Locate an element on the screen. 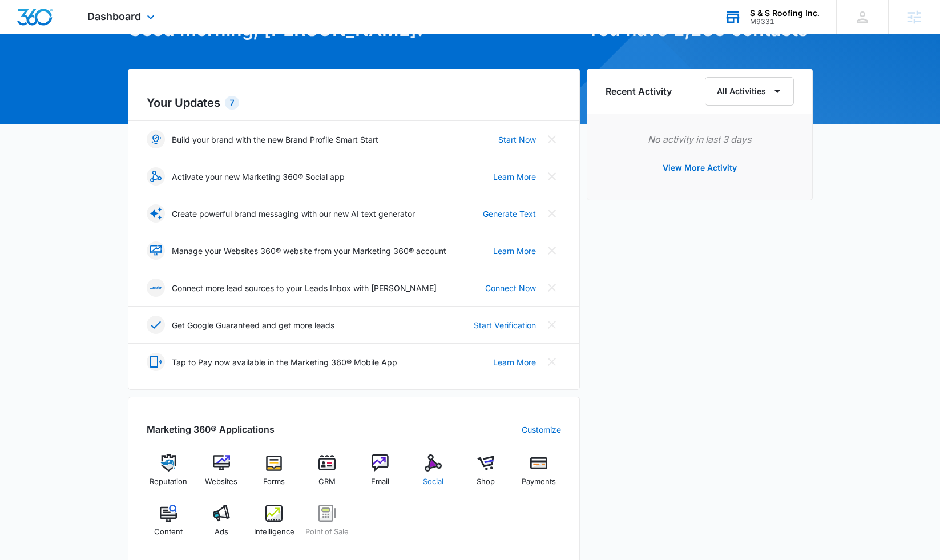 The height and width of the screenshot is (560, 940). a: Point of Sale is located at coordinates (327, 525).